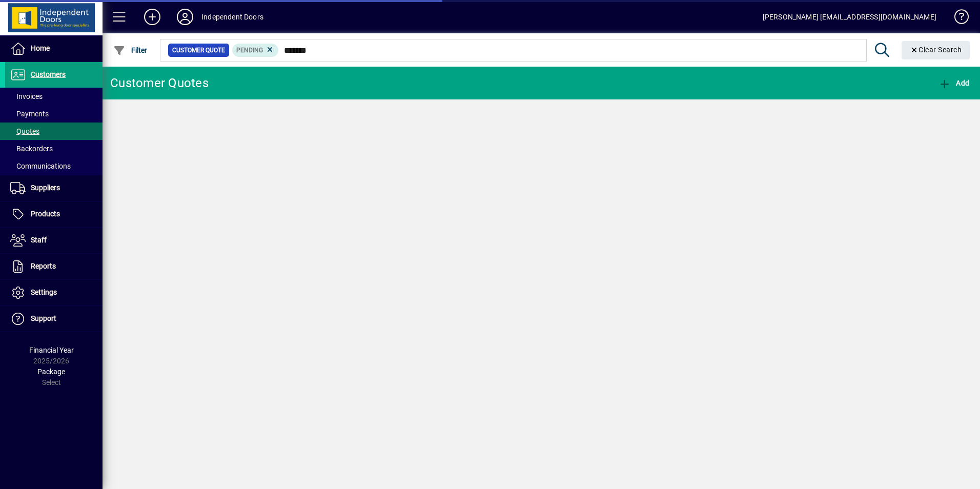 Image resolution: width=980 pixels, height=489 pixels. Describe the element at coordinates (936, 50) in the screenshot. I see `span: Clear Search` at that location.